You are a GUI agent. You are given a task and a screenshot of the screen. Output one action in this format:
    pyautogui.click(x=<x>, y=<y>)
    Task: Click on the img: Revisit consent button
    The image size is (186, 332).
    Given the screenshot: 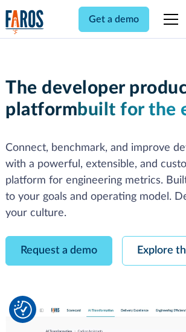 What is the action you would take?
    pyautogui.click(x=23, y=310)
    